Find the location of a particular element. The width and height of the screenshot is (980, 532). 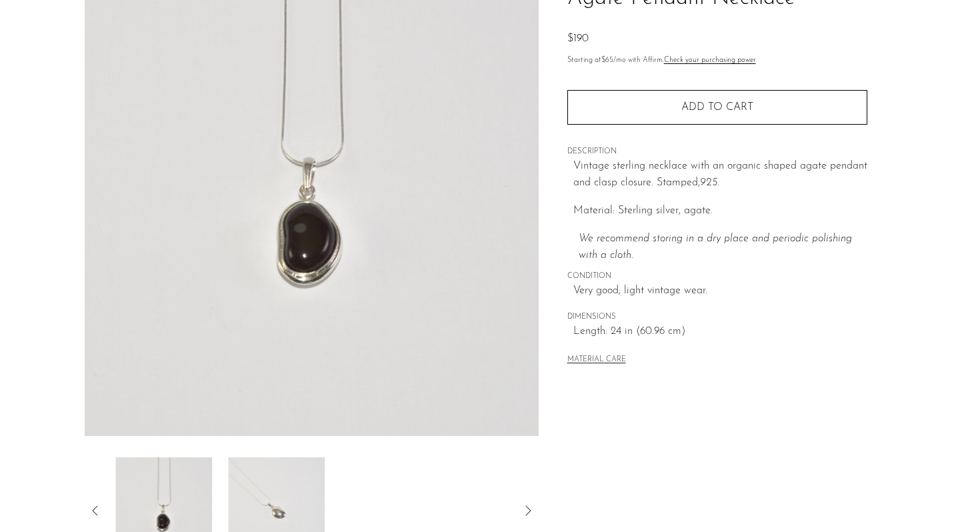

span: DESCRIPTION is located at coordinates (718, 152).